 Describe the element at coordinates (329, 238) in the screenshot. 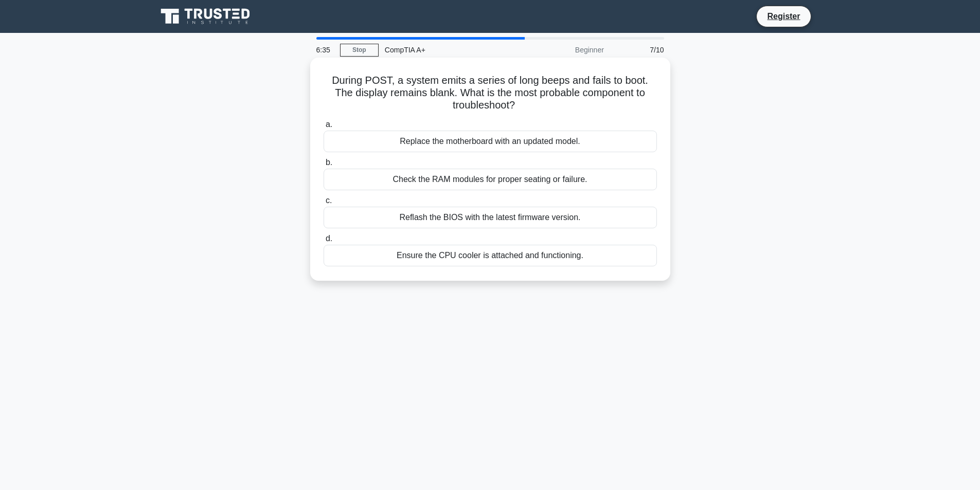

I see `span: d.` at that location.